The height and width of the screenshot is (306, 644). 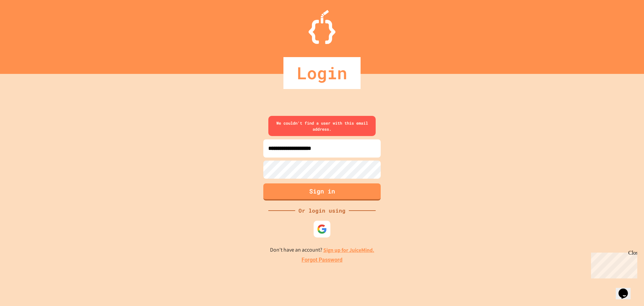 I want to click on button: Sign in, so click(x=322, y=192).